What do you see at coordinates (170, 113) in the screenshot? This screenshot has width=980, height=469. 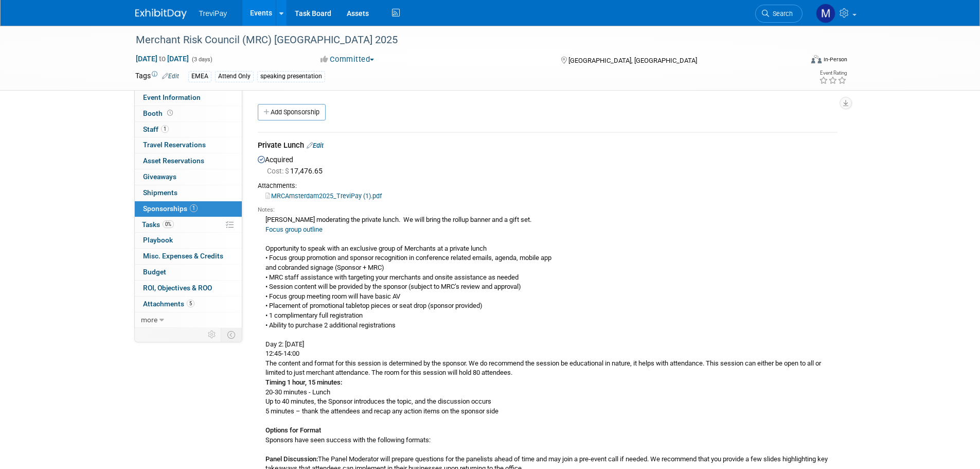 I see `span: Booth not reserved yet` at bounding box center [170, 113].